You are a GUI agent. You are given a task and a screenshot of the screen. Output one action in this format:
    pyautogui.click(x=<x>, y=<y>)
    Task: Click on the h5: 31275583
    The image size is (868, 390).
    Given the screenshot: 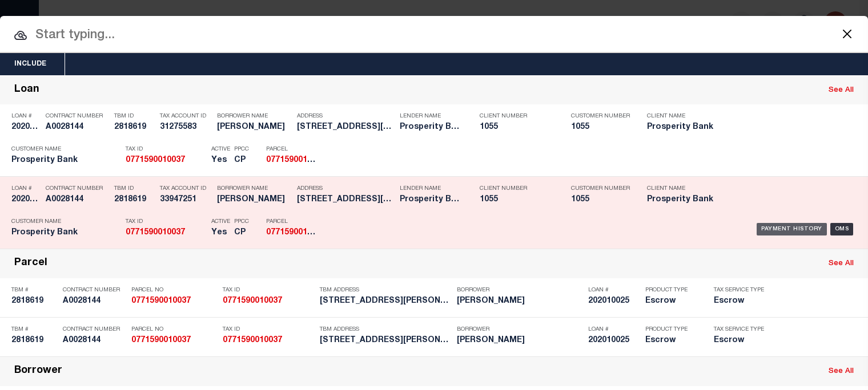 What is the action you would take?
    pyautogui.click(x=186, y=127)
    